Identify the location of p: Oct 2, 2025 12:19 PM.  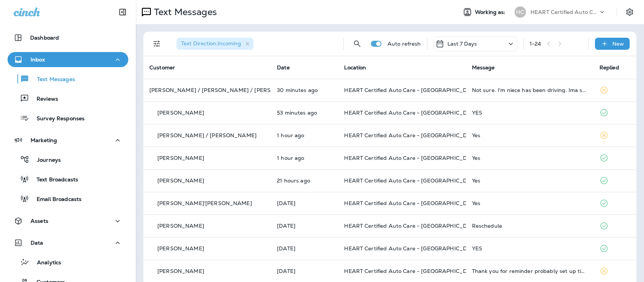
(304, 181).